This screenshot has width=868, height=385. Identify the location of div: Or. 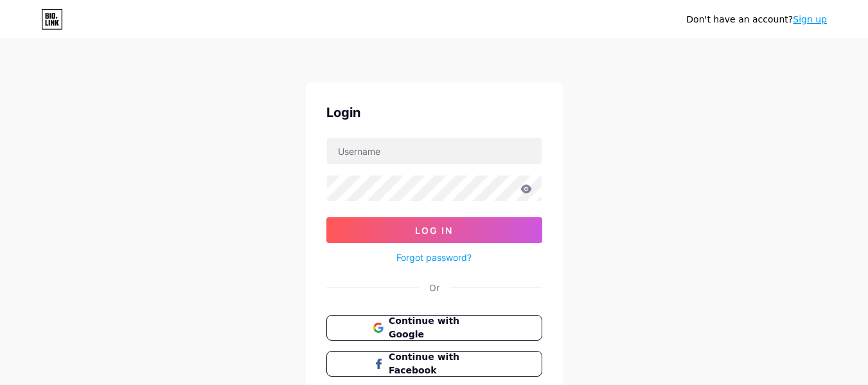
(434, 287).